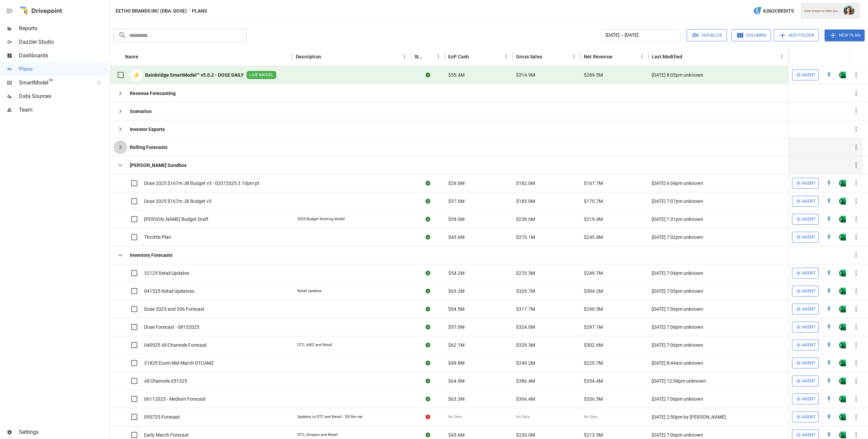 The width and height of the screenshot is (868, 439). What do you see at coordinates (593, 381) in the screenshot?
I see `span: $354.4M` at bounding box center [593, 381].